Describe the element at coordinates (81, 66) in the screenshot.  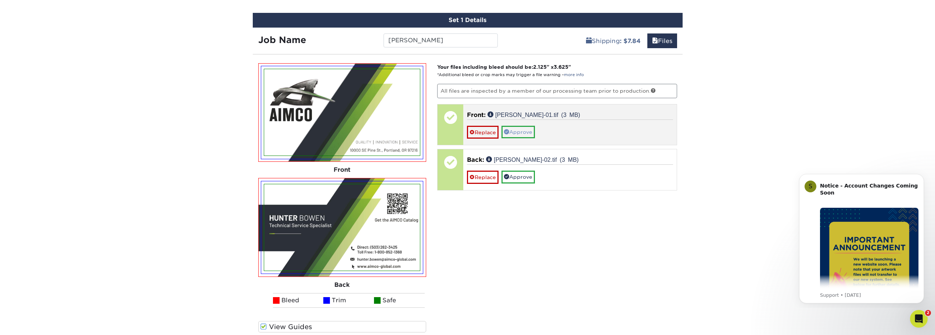
I see `div: Message content` at that location.